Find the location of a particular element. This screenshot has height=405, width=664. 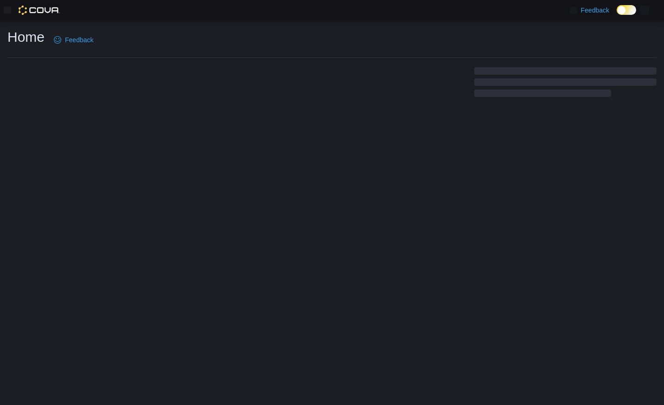

span: Dark Mode is located at coordinates (616, 15).